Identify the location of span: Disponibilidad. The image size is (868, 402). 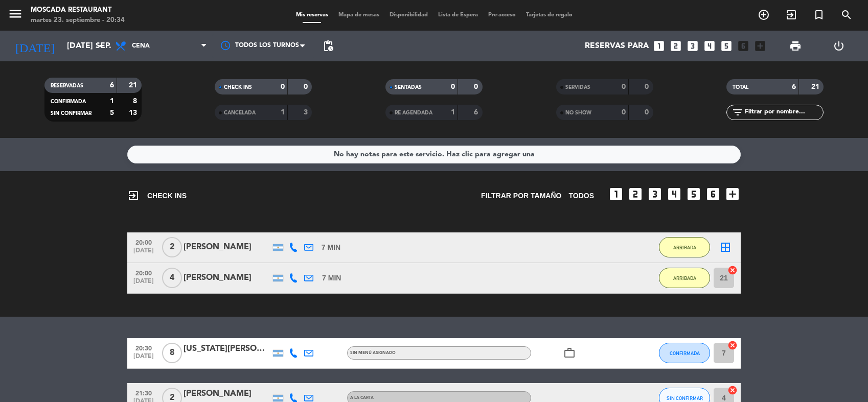
(408, 15).